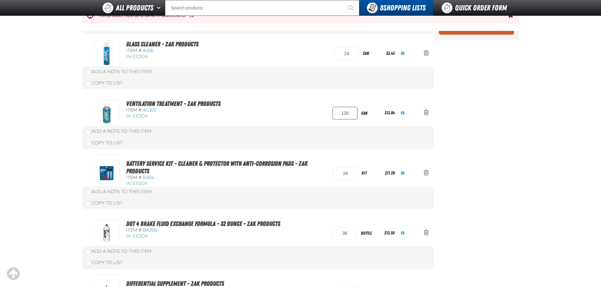 This screenshot has width=601, height=287. I want to click on span: AC100, so click(149, 110).